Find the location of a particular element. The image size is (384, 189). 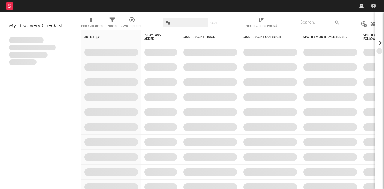

span: Integer aliquet in purus et is located at coordinates (32, 48).